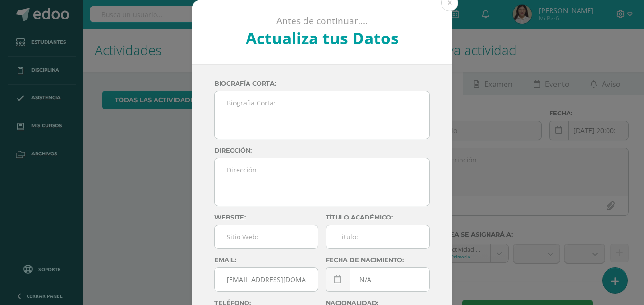 The image size is (644, 305). What do you see at coordinates (378, 279) in the screenshot?
I see `input: Fecha de Nacimiento:` at bounding box center [378, 279].